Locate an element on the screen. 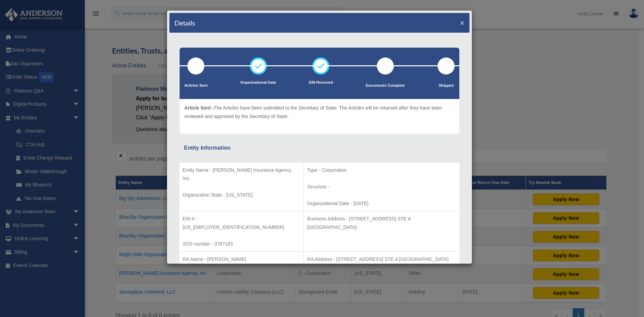 This screenshot has height=317, width=644. h4: Details is located at coordinates (185, 23).